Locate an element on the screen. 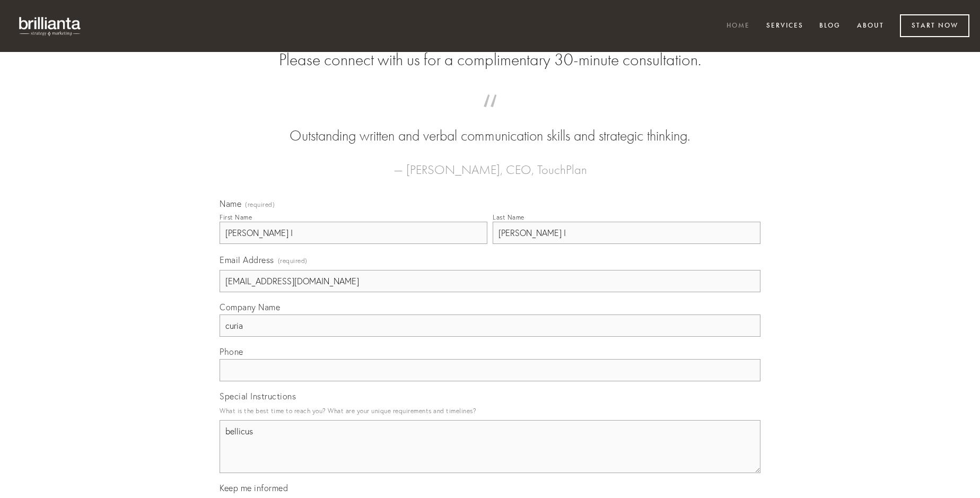 The width and height of the screenshot is (980, 498). a: About is located at coordinates (870, 26).